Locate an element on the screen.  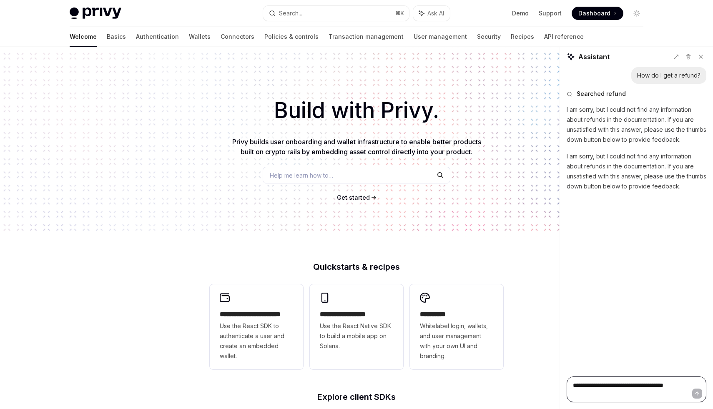
h1: Build with Privy. is located at coordinates (357, 111).